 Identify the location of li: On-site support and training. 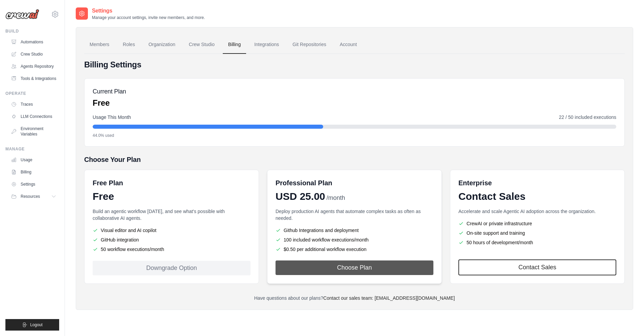
(538, 233).